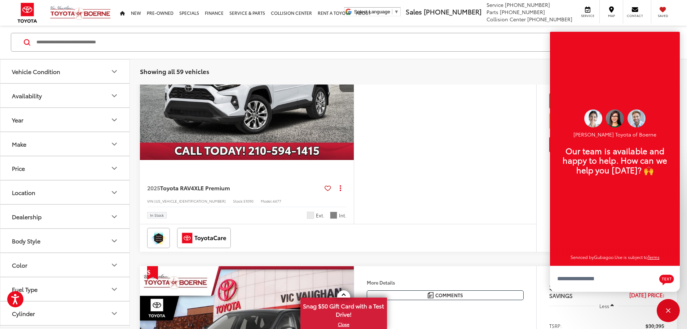 The image size is (687, 329). What do you see at coordinates (158, 238) in the screenshot?
I see `img: Toyota Safety Sense Vic Vaughan Toyota of Boerne Boerne TX` at bounding box center [158, 238].